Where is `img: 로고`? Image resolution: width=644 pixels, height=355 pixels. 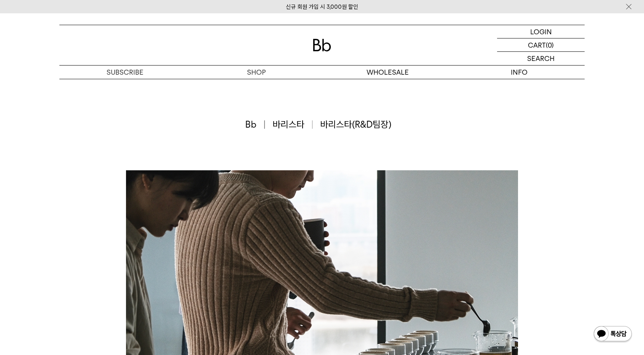 img: 로고 is located at coordinates (322, 45).